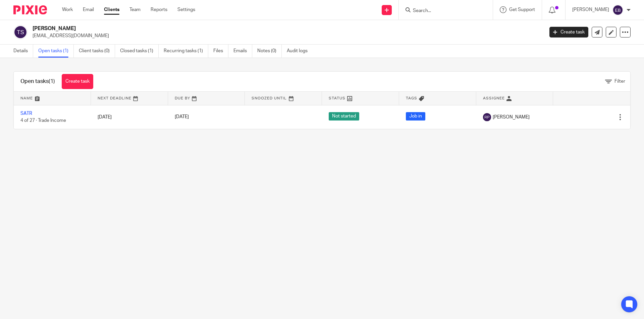  I want to click on img: Pixie, so click(30, 9).